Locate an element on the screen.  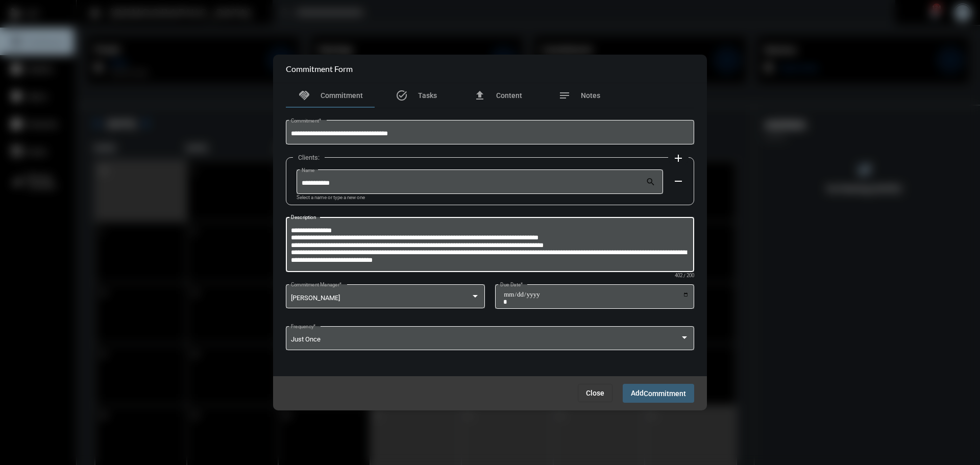
button: Close is located at coordinates (595, 393).